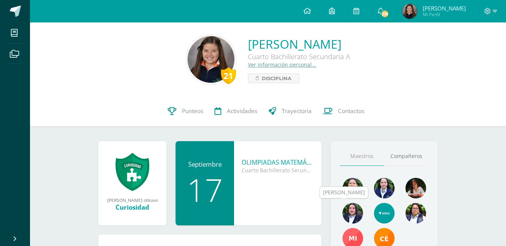 The height and width of the screenshot is (246, 506). I want to click on div: 21, so click(228, 76).